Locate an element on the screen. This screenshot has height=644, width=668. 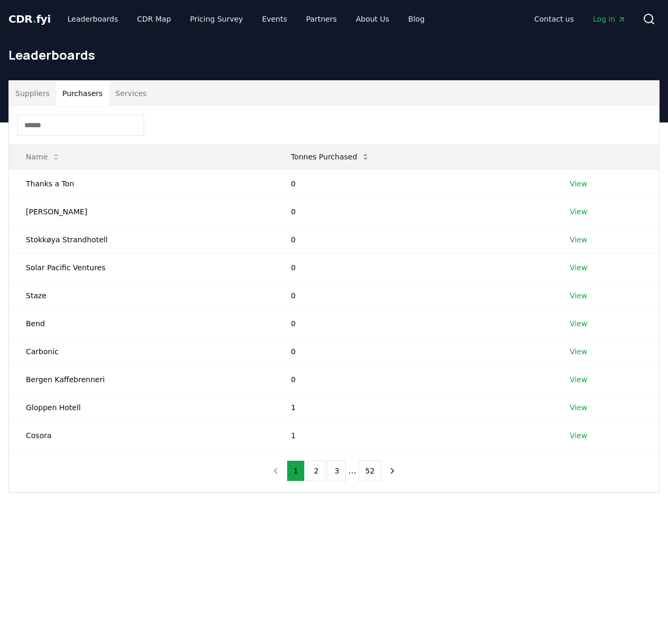
span: CDR fyi is located at coordinates (30, 19).